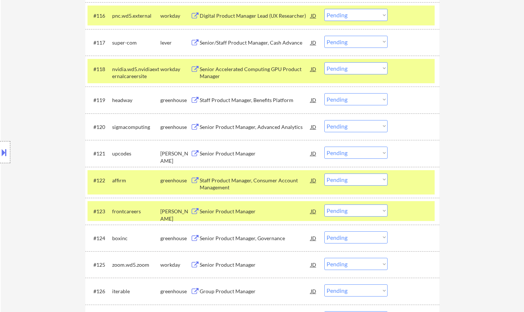 Image resolution: width=524 pixels, height=312 pixels. I want to click on div: affirm, so click(136, 180).